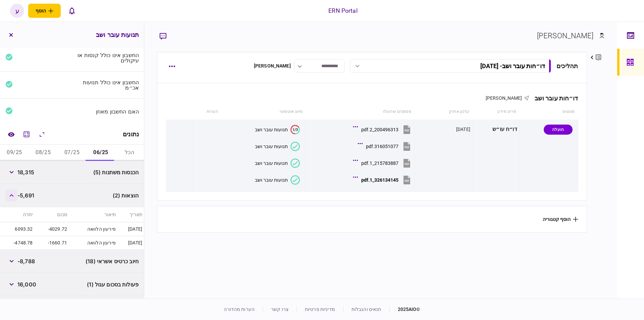 The width and height of the screenshot is (644, 320). I want to click on a: מדיניות פרטיות, so click(320, 309).